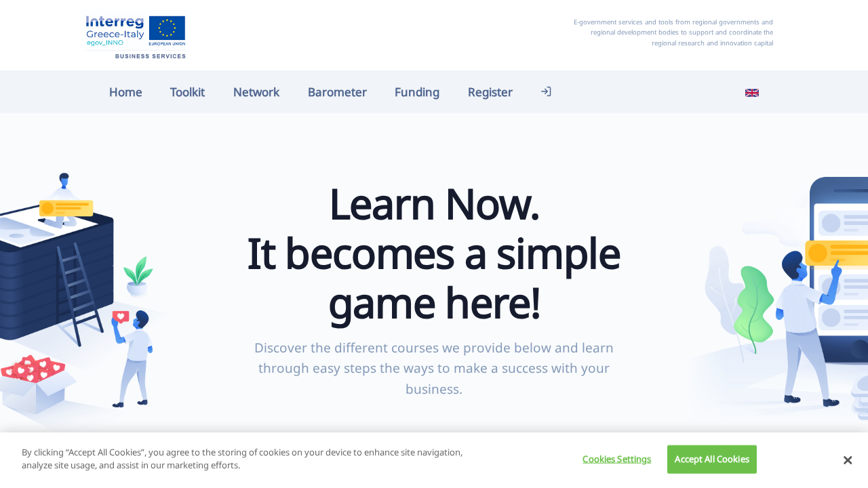 The image size is (868, 488). What do you see at coordinates (257, 91) in the screenshot?
I see `a: Network` at bounding box center [257, 91].